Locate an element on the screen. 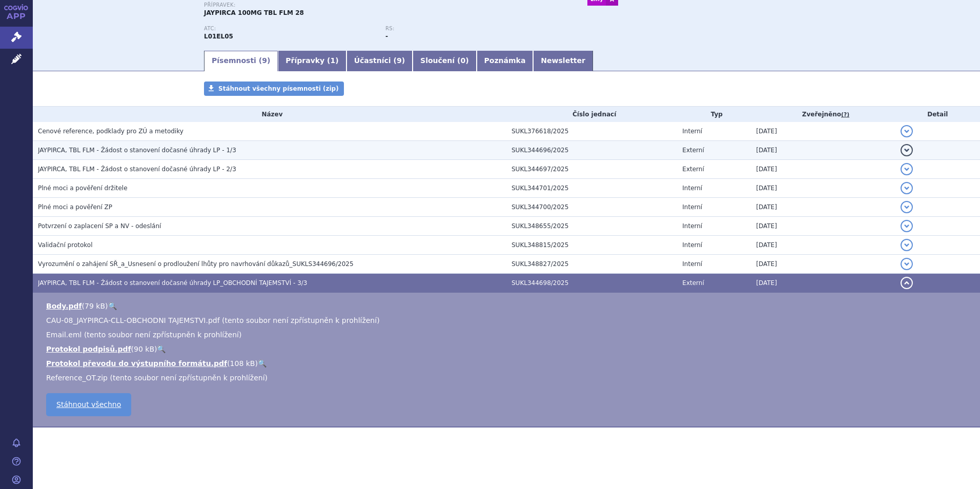  p: ATC: is located at coordinates (290, 29).